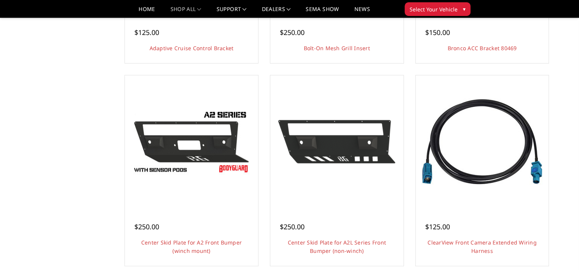 This screenshot has width=579, height=270. I want to click on a: Home, so click(146, 12).